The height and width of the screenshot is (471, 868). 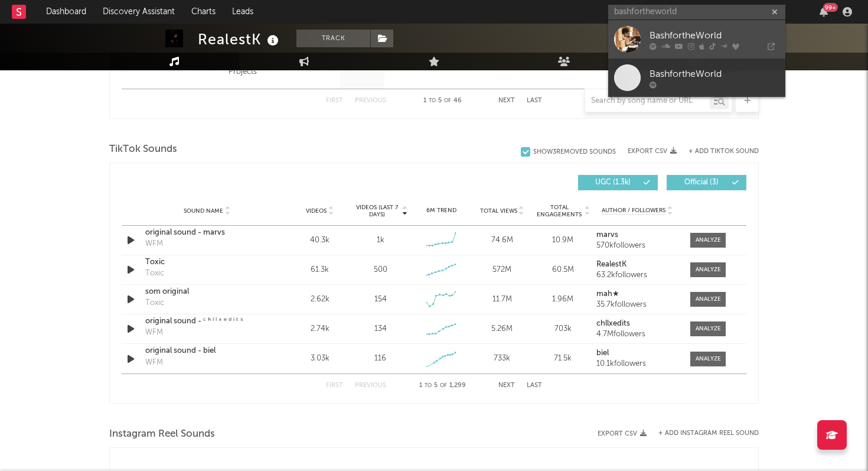 What do you see at coordinates (637, 323) in the screenshot?
I see `a: chllxedits` at bounding box center [637, 323].